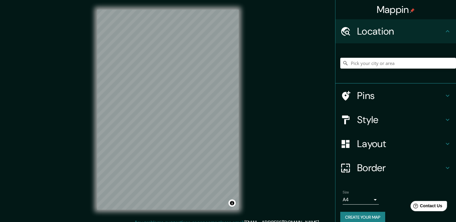  Describe the element at coordinates (400, 120) in the screenshot. I see `h4: Style` at that location.